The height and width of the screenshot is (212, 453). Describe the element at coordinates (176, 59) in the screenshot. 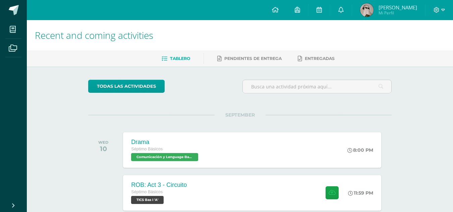

I see `a: Tablero` at that location.